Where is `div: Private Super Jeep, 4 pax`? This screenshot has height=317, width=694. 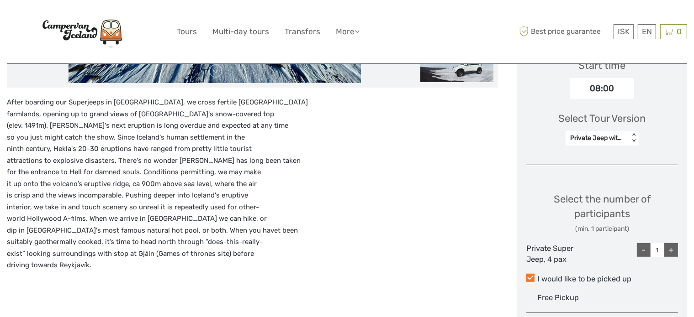 div: Private Super Jeep, 4 pax is located at coordinates (551, 254).